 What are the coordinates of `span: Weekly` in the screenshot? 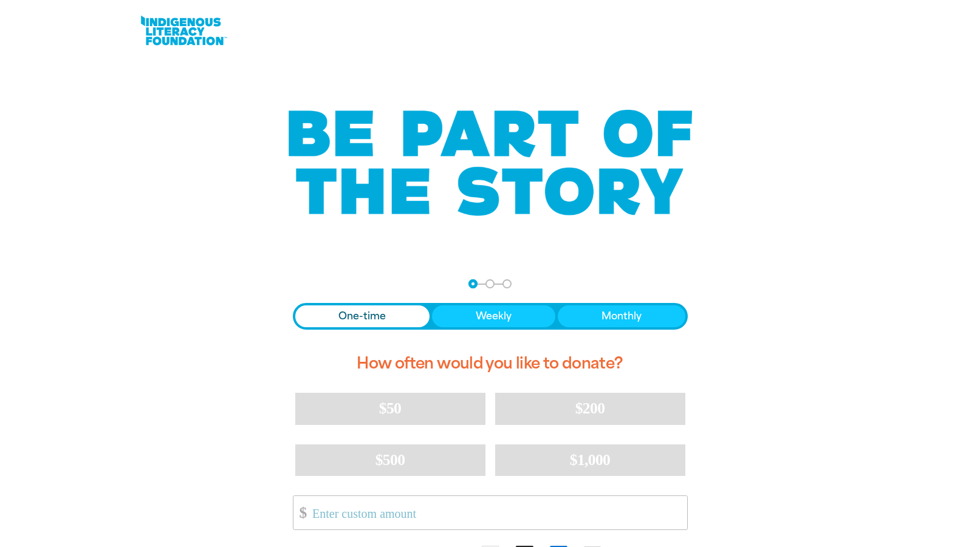 It's located at (493, 316).